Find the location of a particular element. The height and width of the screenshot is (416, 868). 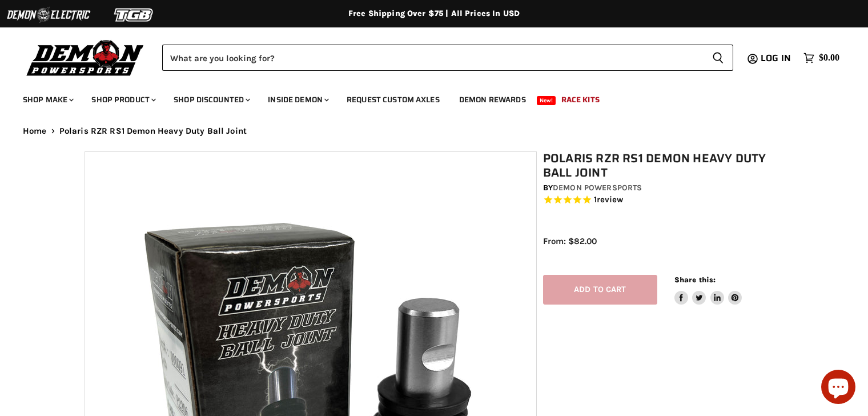

inbox-online-store-chat: Shopify online store chat is located at coordinates (839, 388).